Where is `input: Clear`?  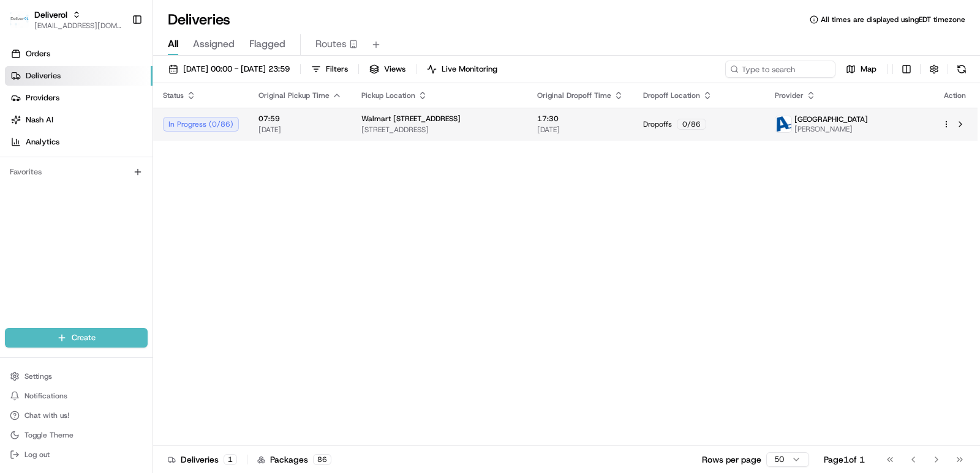 input: Clear is located at coordinates (117, 85).